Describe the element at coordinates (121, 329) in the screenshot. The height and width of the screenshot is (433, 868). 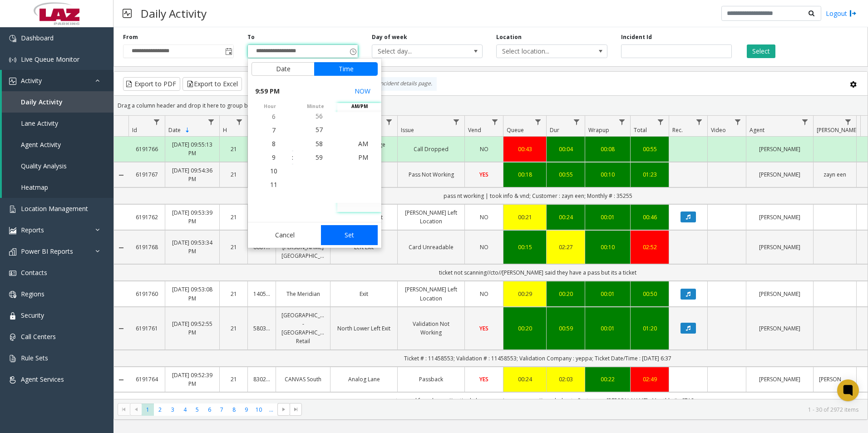
I see `a: Collapse Details` at that location.